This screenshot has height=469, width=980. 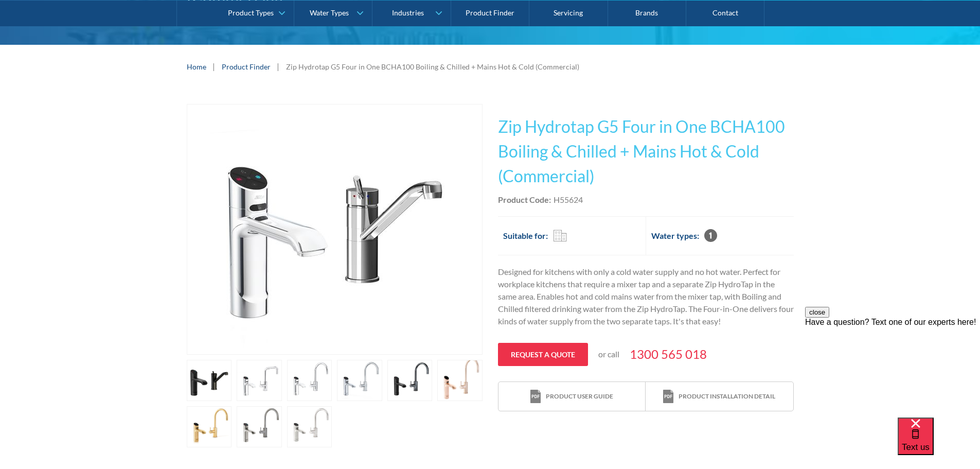 What do you see at coordinates (335, 229) in the screenshot?
I see `img: Zip Hydrotap G5 Four in One BCHA100 Boiling & Chilled + Mains Hot & Cold (Commercial)` at bounding box center [335, 229].